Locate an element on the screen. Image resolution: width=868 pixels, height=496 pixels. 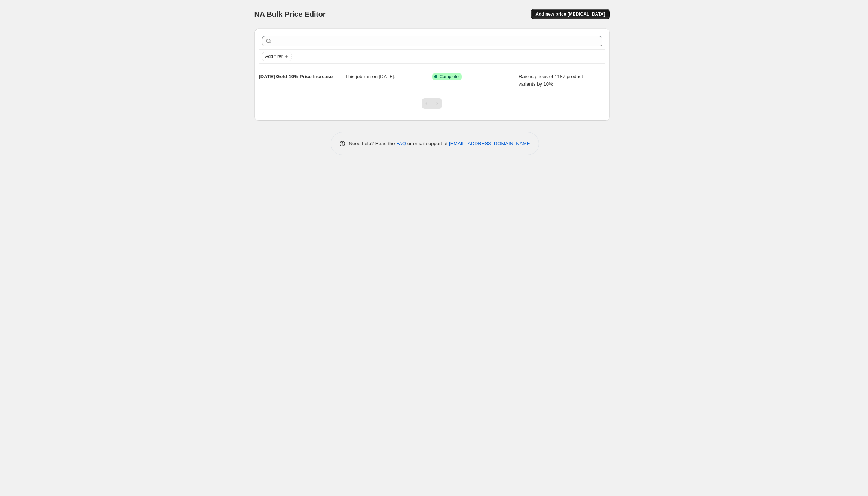
span: Raises prices of 1187 product variants by 10% is located at coordinates (551, 80).